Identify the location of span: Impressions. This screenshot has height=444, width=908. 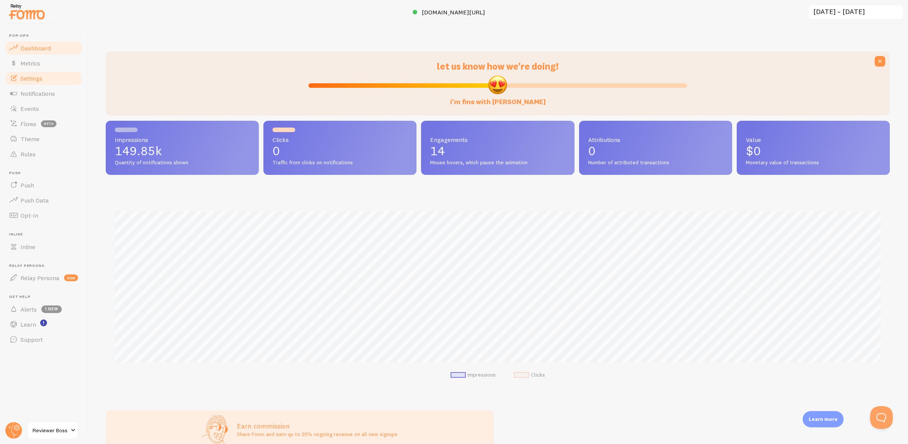
(182, 140).